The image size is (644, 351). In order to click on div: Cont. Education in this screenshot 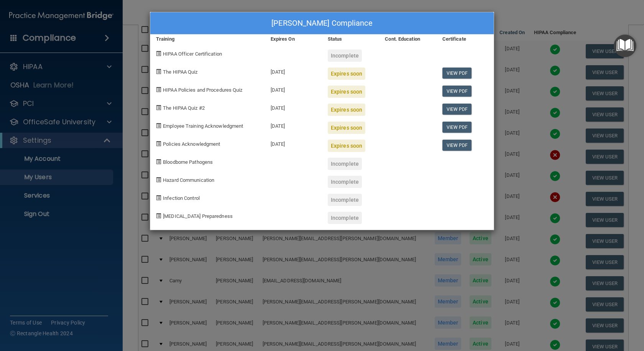, I will do `click(407, 39)`.